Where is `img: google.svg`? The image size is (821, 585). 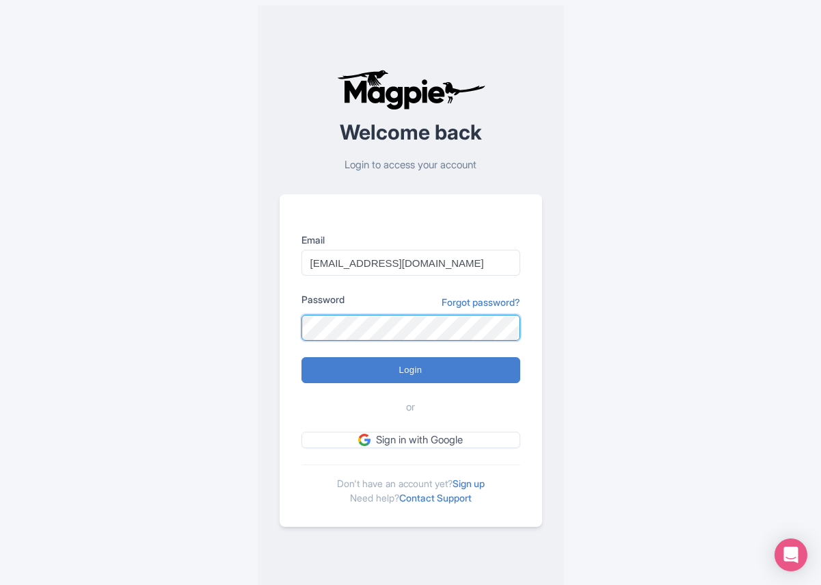 img: google.svg is located at coordinates (365, 440).